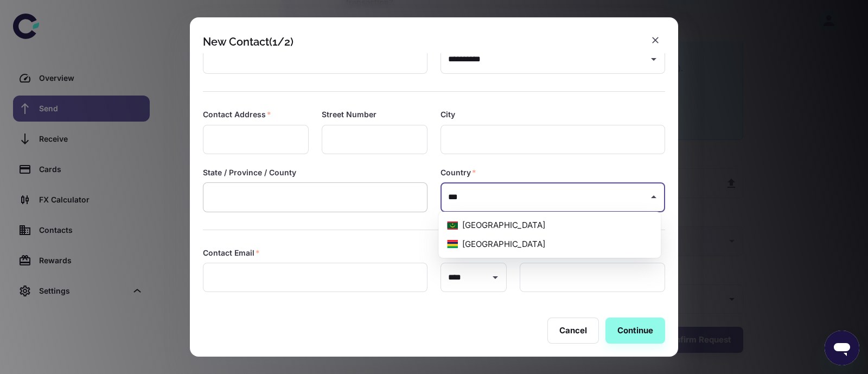  I want to click on button: Close, so click(654, 196).